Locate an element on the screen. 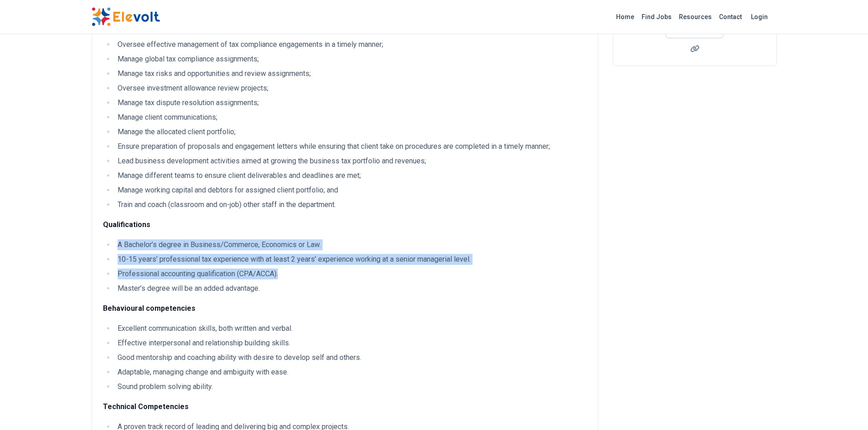 The width and height of the screenshot is (868, 430). li: 10-15 years’ professional tax experience with at least 2 years’ experience working at a senior ma... is located at coordinates (351, 259).